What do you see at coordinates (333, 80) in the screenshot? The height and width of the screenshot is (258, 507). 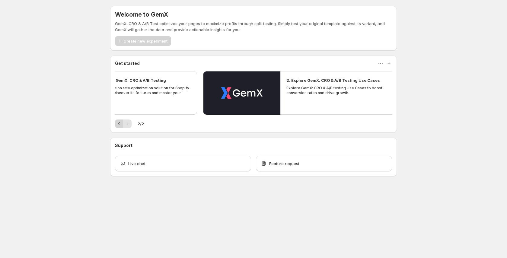 I see `h2: 2. Explore GemX: CRO & A/B Testing Use Cases` at bounding box center [333, 80].